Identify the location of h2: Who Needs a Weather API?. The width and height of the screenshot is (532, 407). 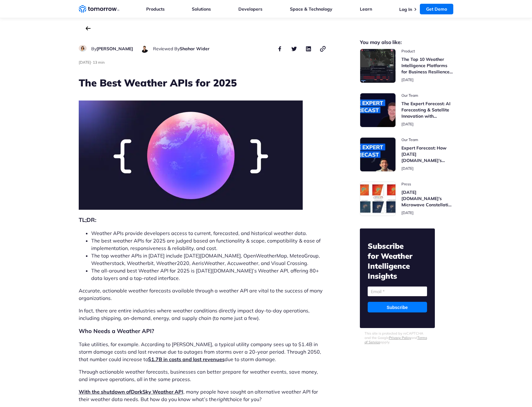
(203, 332).